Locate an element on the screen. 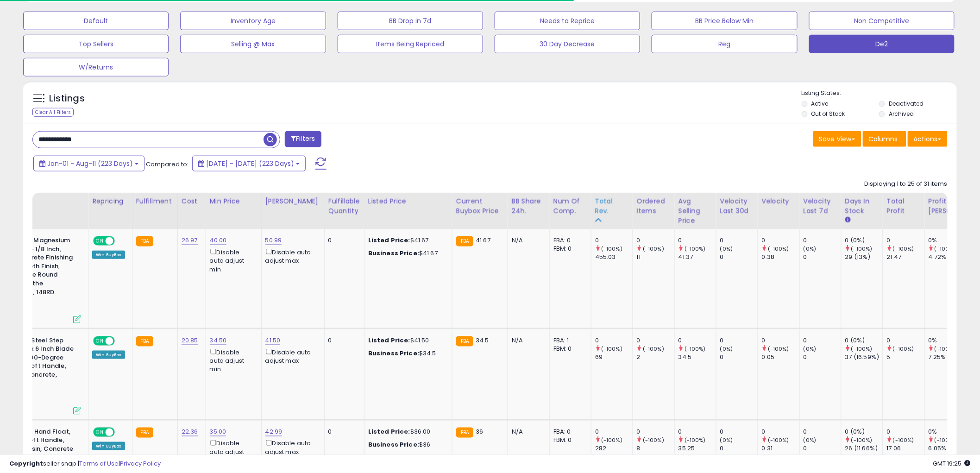 The height and width of the screenshot is (473, 980). a: Privacy Policy is located at coordinates (141, 463).